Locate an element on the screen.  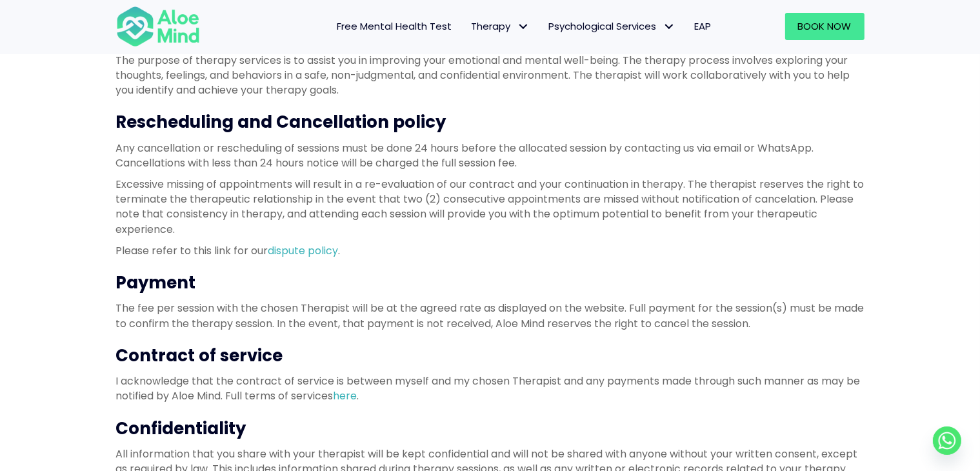
h3: Payment is located at coordinates (490, 283).